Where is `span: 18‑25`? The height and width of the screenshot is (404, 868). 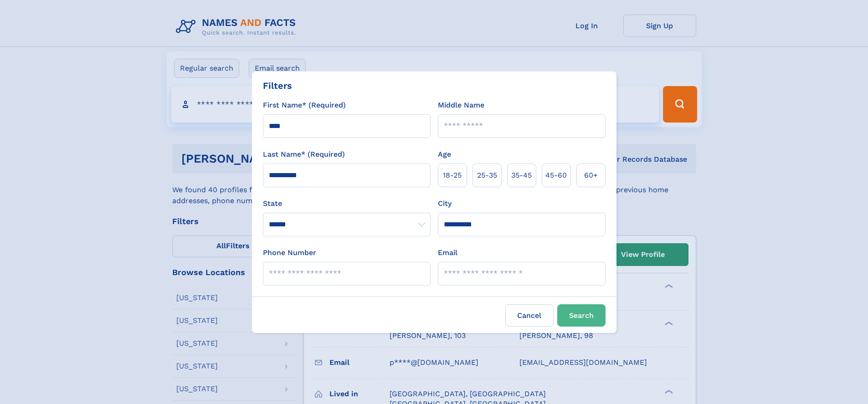
span: 18‑25 is located at coordinates (452, 175).